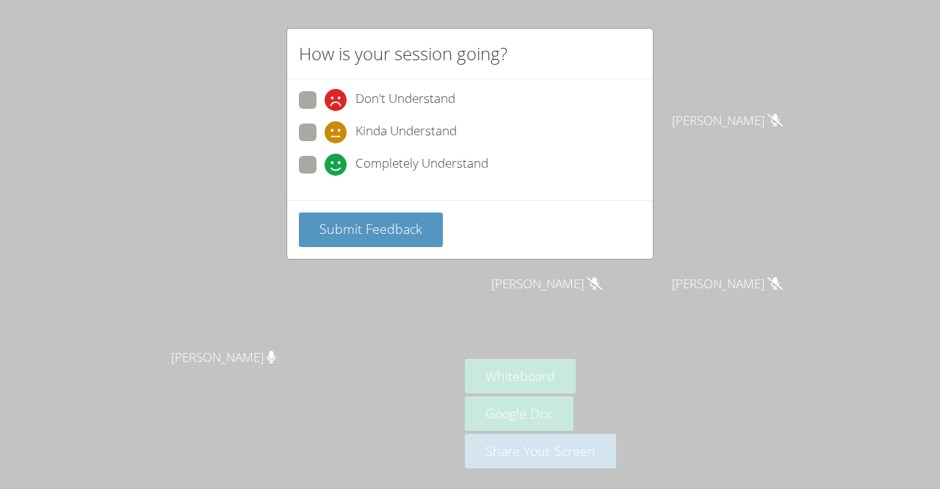 This screenshot has width=940, height=489. What do you see at coordinates (405, 100) in the screenshot?
I see `span: Don't Understand` at bounding box center [405, 100].